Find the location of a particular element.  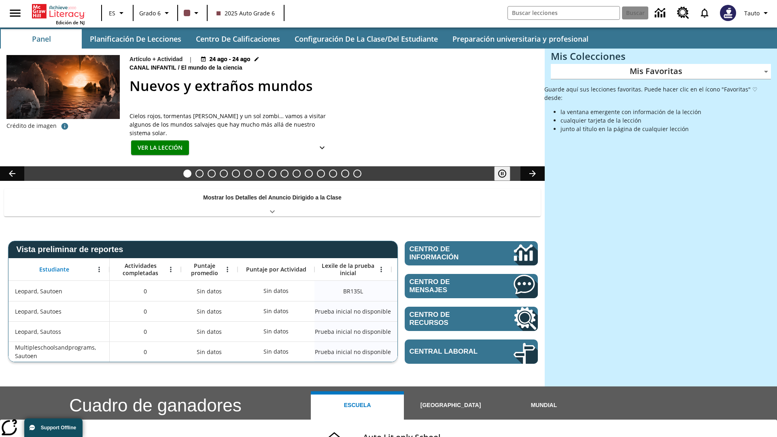

span: Puntaje por Actividad is located at coordinates (276, 269).